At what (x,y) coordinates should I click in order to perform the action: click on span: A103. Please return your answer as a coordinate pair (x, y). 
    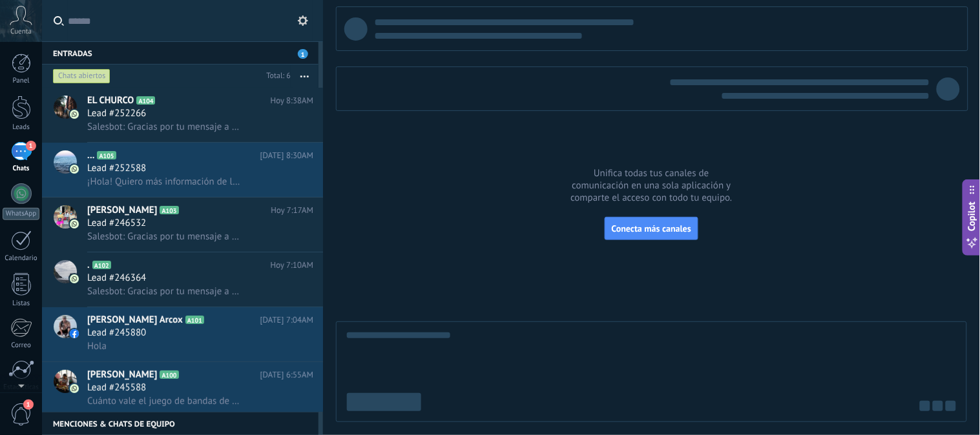
    Looking at the image, I should click on (169, 209).